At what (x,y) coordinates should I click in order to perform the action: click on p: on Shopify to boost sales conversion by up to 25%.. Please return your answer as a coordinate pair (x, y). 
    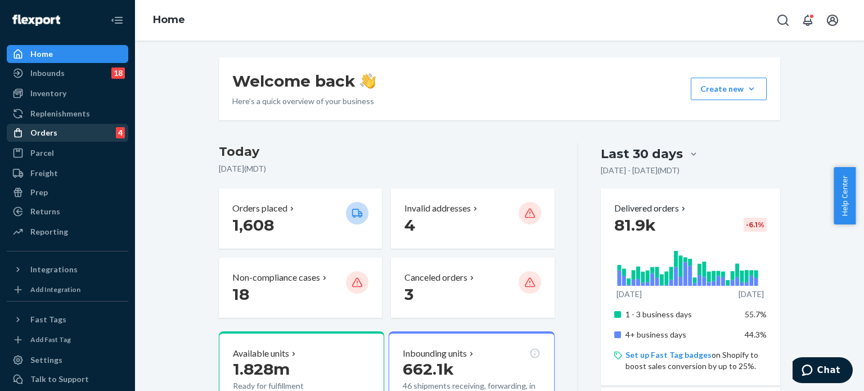
    Looking at the image, I should click on (696, 361).